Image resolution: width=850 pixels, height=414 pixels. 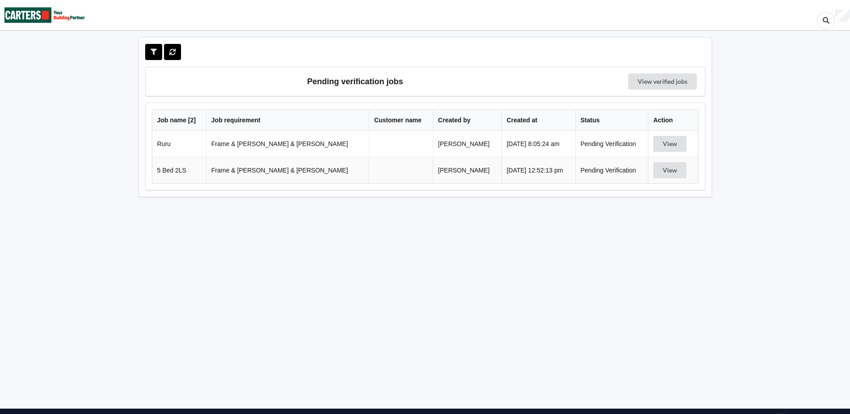 I want to click on th: Action, so click(x=673, y=120).